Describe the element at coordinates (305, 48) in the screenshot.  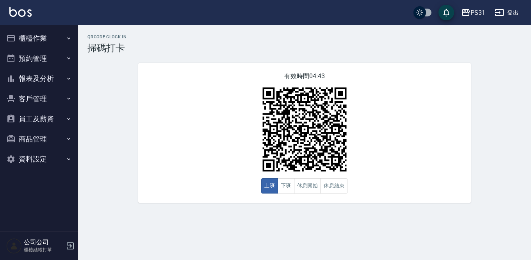
I see `h3: 掃碼打卡` at that location.